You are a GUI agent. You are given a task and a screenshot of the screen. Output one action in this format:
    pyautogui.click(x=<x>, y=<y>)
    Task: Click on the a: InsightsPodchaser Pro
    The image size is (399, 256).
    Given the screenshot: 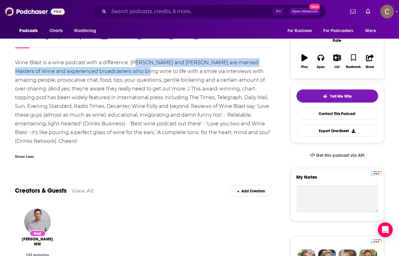 What is the action you would take?
    pyautogui.click(x=53, y=41)
    